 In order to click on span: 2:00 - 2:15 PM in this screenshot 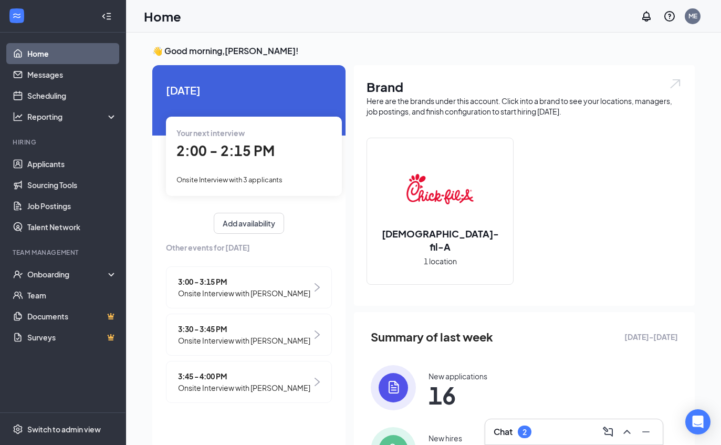, I will do `click(225, 150)`.